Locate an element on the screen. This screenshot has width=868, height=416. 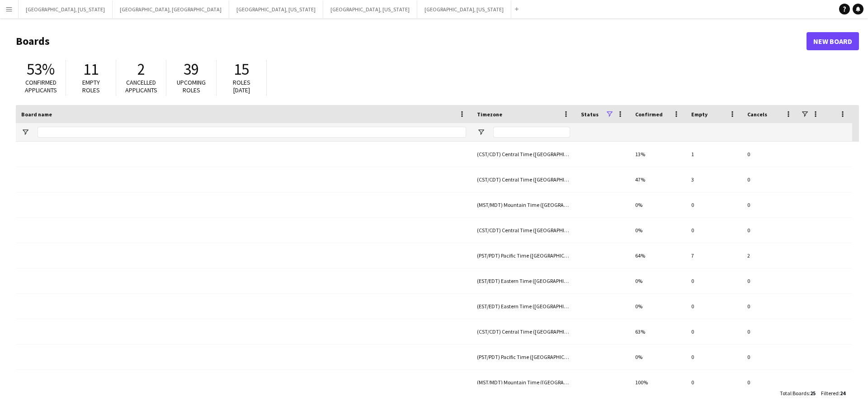
div: 7 is located at coordinates (713, 255).